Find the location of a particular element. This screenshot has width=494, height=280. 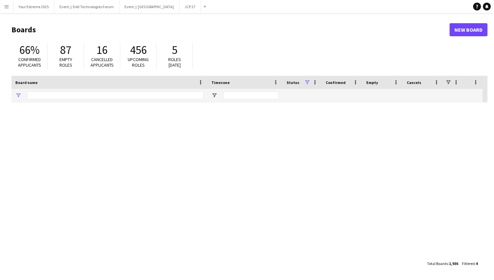

span: Timezone is located at coordinates (221, 82).